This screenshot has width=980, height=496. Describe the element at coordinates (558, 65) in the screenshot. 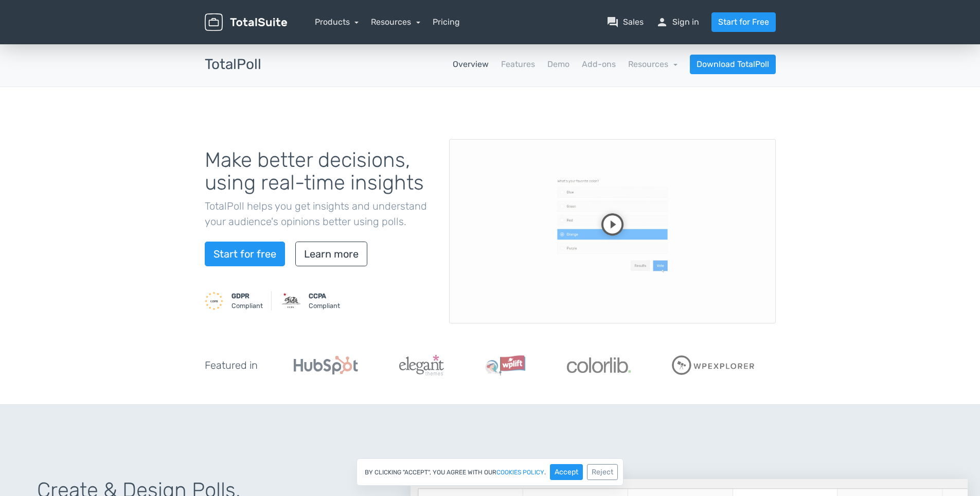

I see `a: Demo` at that location.